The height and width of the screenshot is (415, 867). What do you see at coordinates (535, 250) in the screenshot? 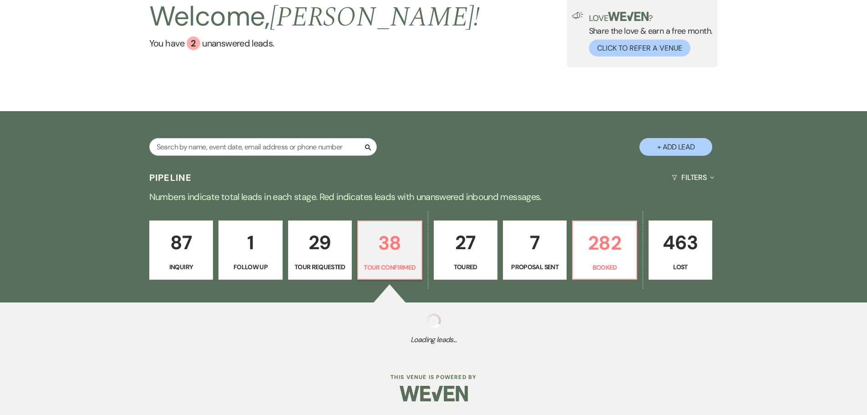
I see `a: 7Proposal Sent` at bounding box center [535, 250].